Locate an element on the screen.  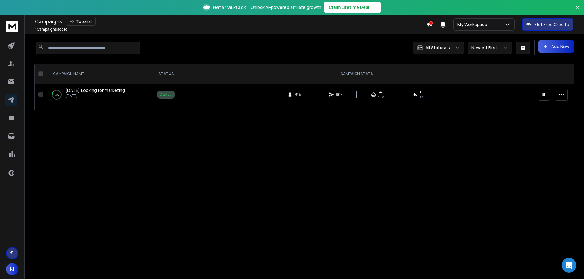
p: My Workspace is located at coordinates (474, 25).